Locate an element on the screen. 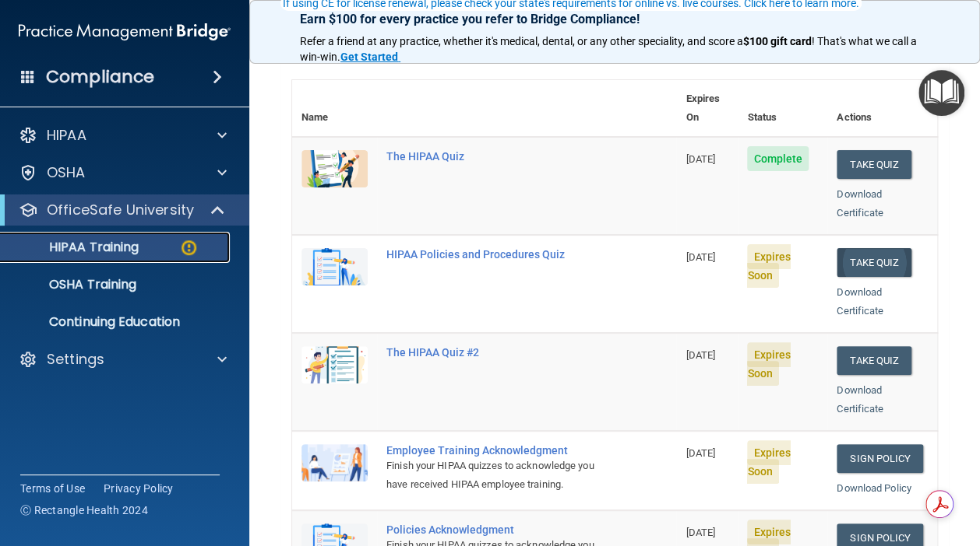 Image resolution: width=980 pixels, height=546 pixels. a: HIPAA is located at coordinates (122, 136).